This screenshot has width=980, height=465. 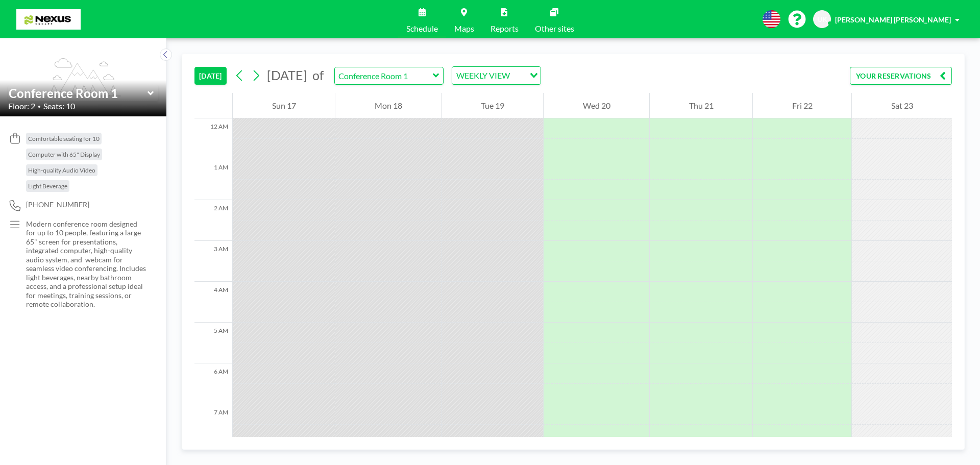 What do you see at coordinates (214, 303) in the screenshot?
I see `div: 4 AM` at bounding box center [214, 303].